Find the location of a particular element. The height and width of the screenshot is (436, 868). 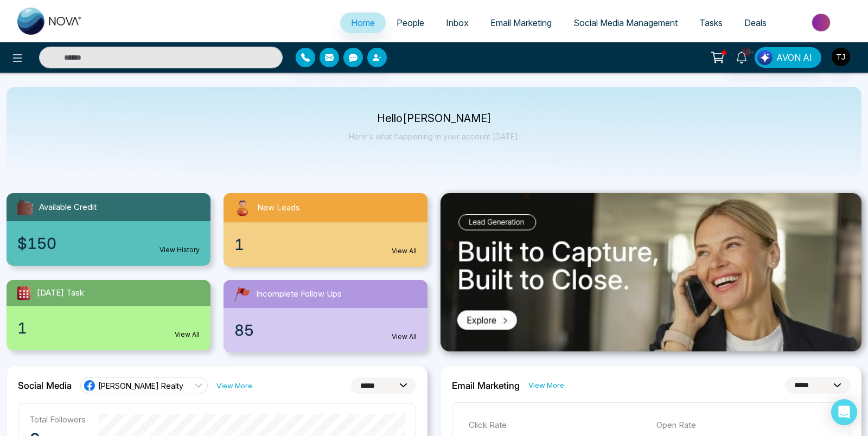

span: People is located at coordinates (410, 23).